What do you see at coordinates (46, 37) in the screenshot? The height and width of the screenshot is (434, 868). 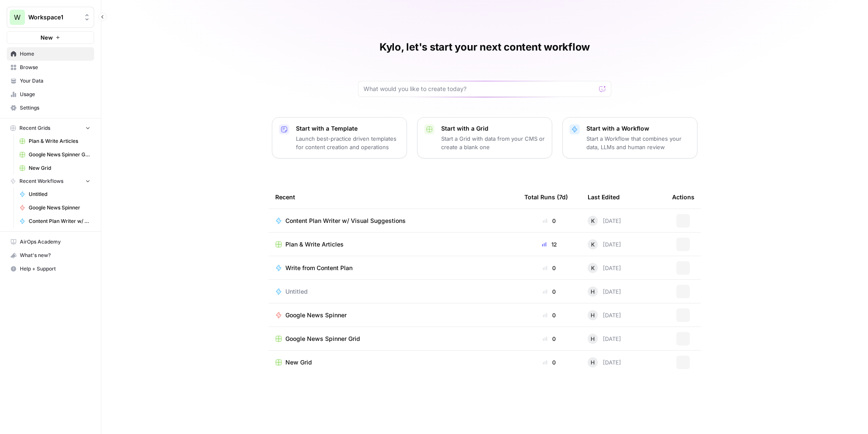 I see `span: New` at bounding box center [46, 37].